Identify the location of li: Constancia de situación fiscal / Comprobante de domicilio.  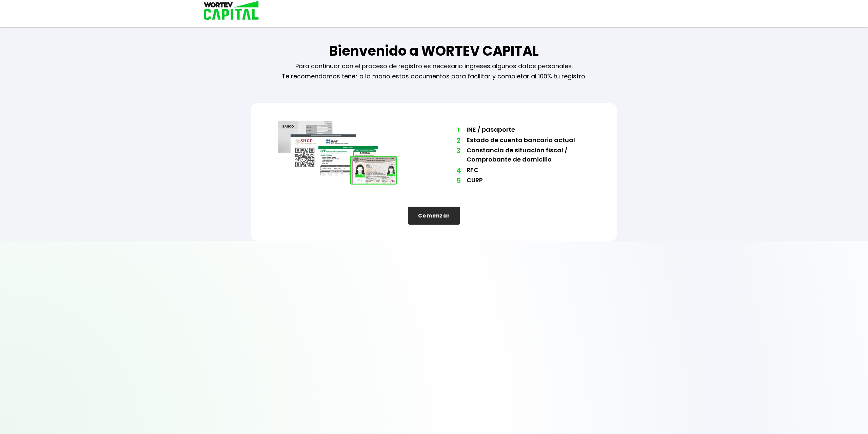
(528, 156).